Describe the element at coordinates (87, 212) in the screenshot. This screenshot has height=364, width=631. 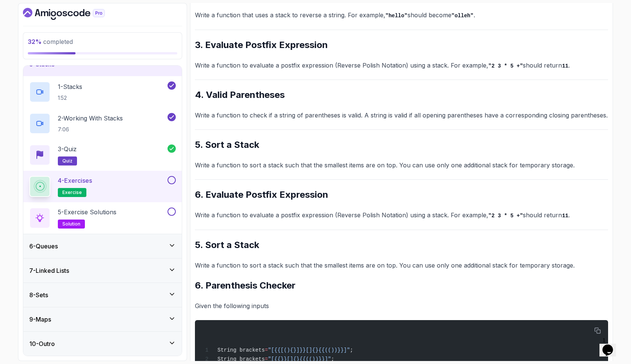
I see `p: 5 - Exercise Solutions` at that location.